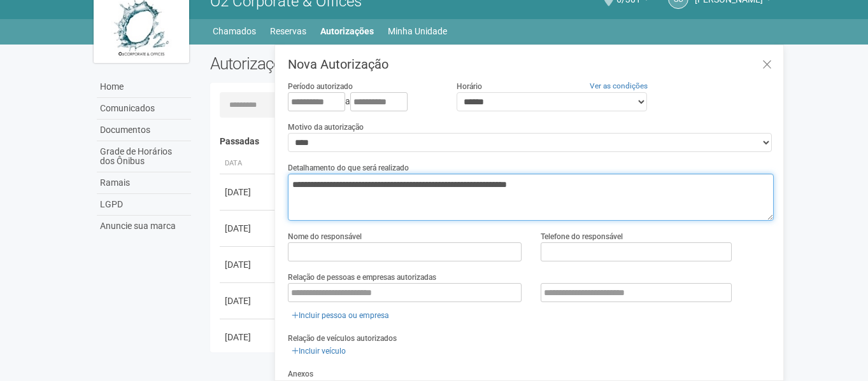  I want to click on label: Relação de pessoas e empresas autorizadas, so click(362, 277).